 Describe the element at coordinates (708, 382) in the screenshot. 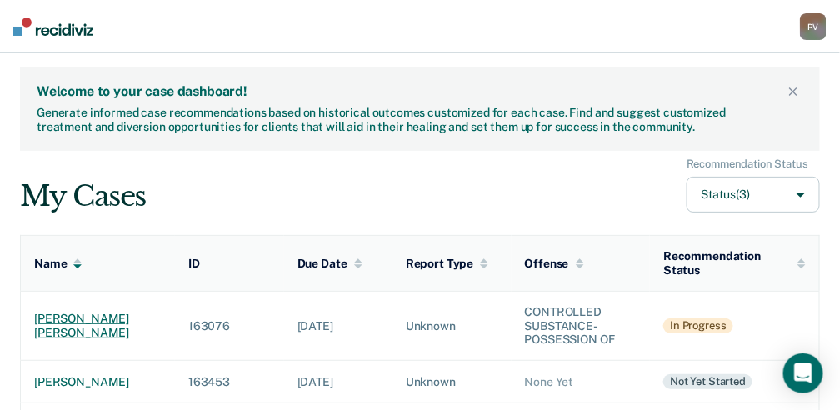

I see `div: Not yet started` at that location.